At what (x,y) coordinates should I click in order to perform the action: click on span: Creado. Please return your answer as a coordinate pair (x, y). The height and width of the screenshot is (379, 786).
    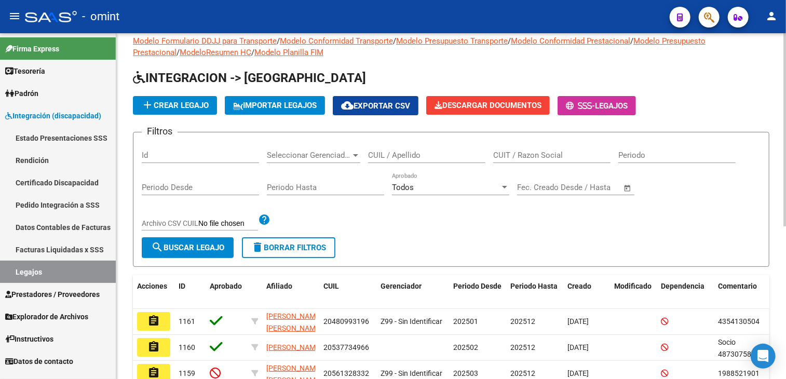
    Looking at the image, I should click on (580, 286).